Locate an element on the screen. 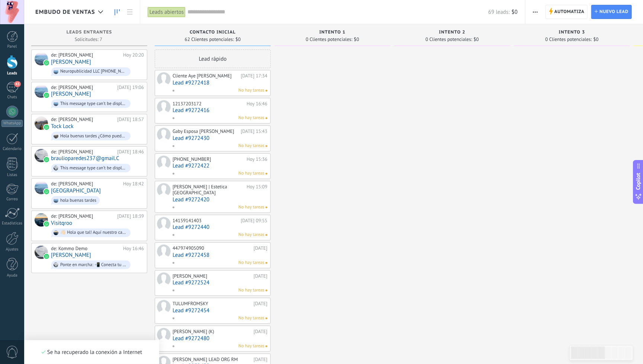 The height and width of the screenshot is (364, 643). div: Ayuda is located at coordinates (12, 275).